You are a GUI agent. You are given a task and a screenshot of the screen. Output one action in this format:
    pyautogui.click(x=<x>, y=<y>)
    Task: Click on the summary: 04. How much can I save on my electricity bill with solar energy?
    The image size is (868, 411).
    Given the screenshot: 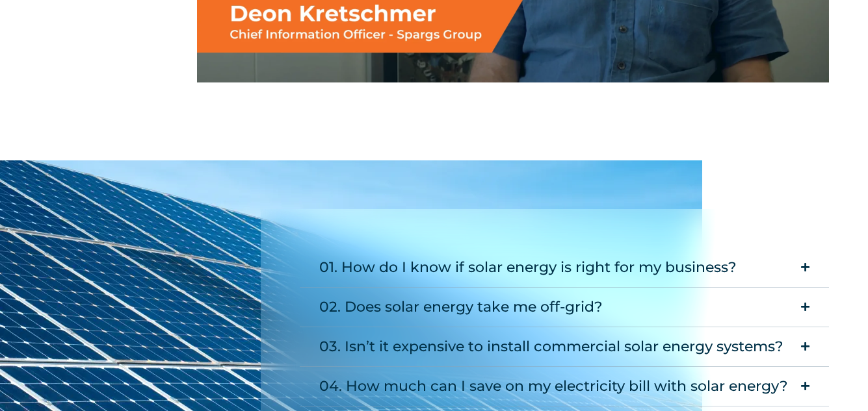 What is the action you would take?
    pyautogui.click(x=565, y=386)
    